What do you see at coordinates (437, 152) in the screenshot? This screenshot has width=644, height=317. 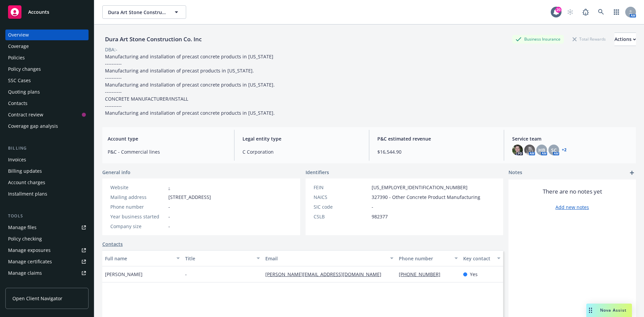 I see `span: $16,544.90` at bounding box center [437, 152].